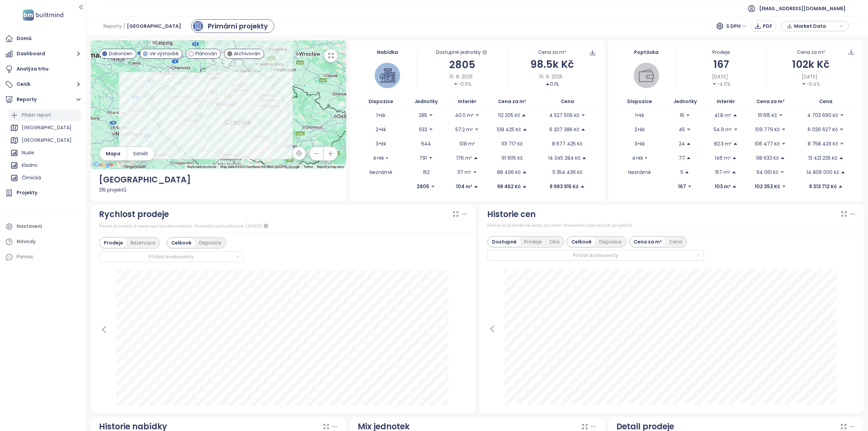 The image size is (868, 431). What do you see at coordinates (723, 144) in the screenshot?
I see `p: 82.3 m²` at bounding box center [723, 144].